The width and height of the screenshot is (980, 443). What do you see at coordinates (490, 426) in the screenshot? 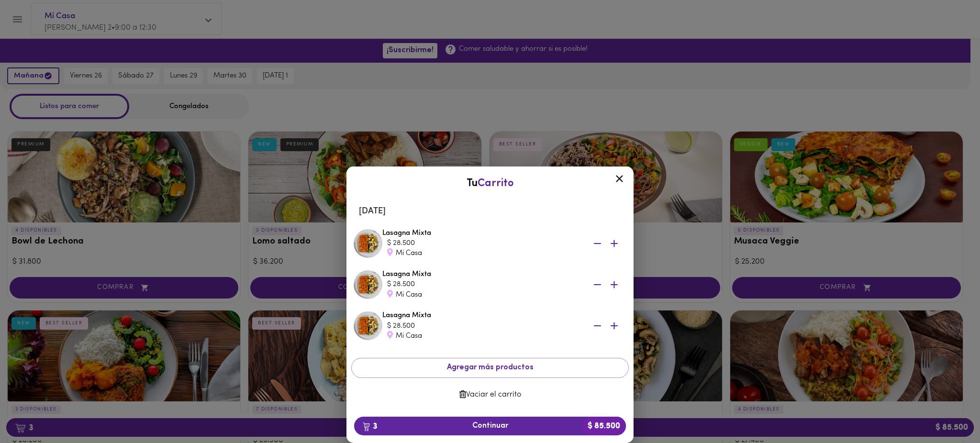
I see `span: Continuar` at bounding box center [490, 426].